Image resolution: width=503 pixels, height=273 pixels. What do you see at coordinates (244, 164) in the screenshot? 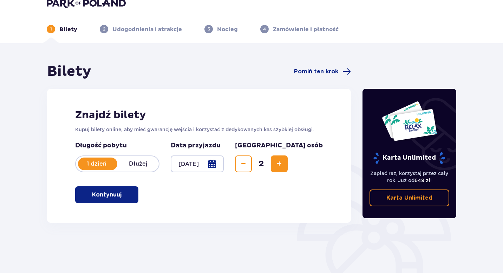
I see `button: Decrease` at bounding box center [244, 164].